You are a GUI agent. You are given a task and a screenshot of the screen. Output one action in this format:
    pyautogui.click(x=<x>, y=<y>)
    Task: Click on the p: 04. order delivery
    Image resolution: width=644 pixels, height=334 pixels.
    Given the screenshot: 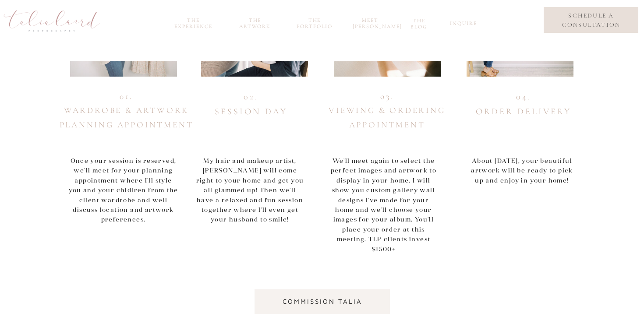 What is the action you would take?
    pyautogui.click(x=524, y=102)
    